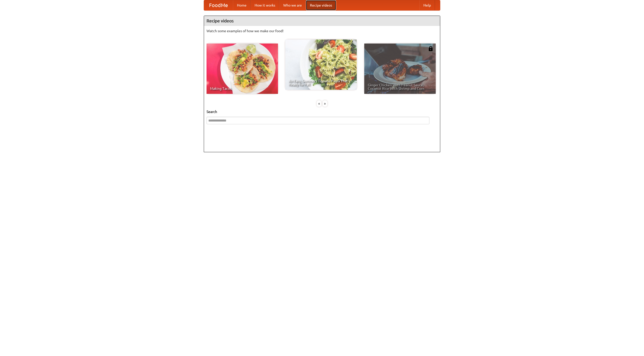 This screenshot has height=356, width=644. What do you see at coordinates (322, 31) in the screenshot?
I see `p: Watch some examples of how we make our food!` at bounding box center [322, 31].